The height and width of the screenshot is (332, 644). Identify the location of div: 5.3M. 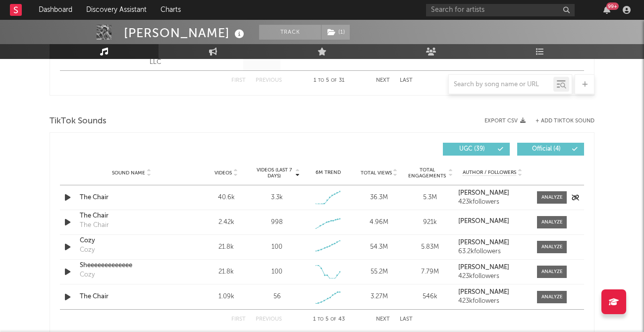
(430, 198).